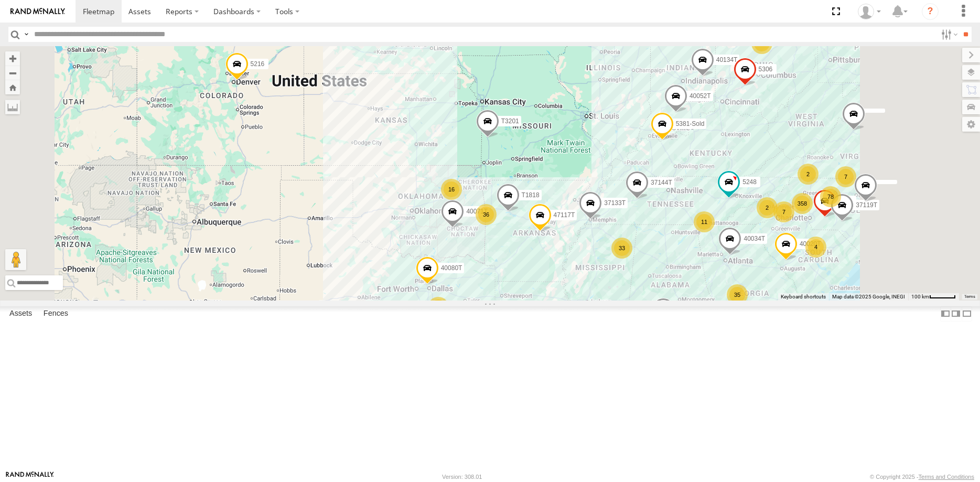  Describe the element at coordinates (13, 87) in the screenshot. I see `button: Zoom Home` at that location.